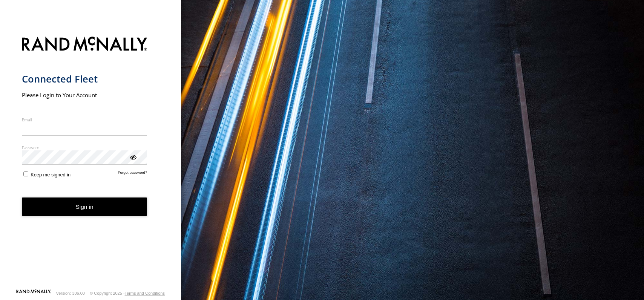  I want to click on a: Forgot password?, so click(133, 174).